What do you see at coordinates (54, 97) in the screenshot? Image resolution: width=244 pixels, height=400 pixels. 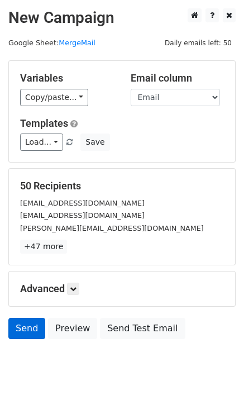 I see `a: Copy/paste...` at bounding box center [54, 97].